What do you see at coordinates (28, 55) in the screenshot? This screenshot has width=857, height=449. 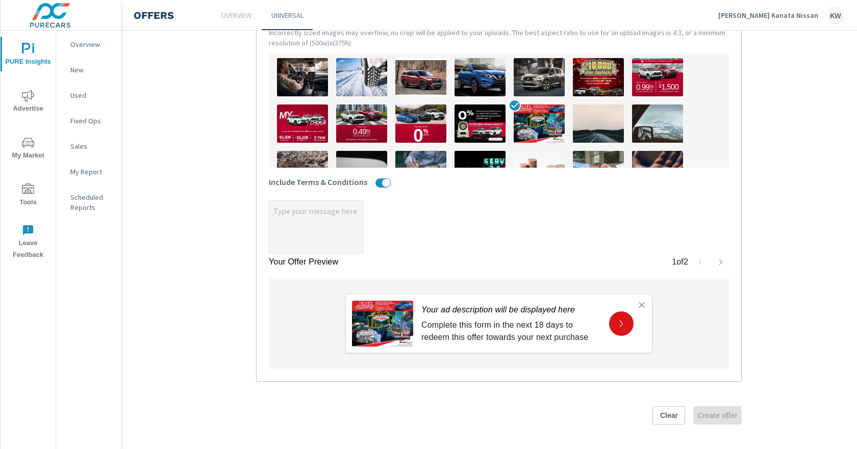 I see `span: PURE Insights` at bounding box center [28, 55].